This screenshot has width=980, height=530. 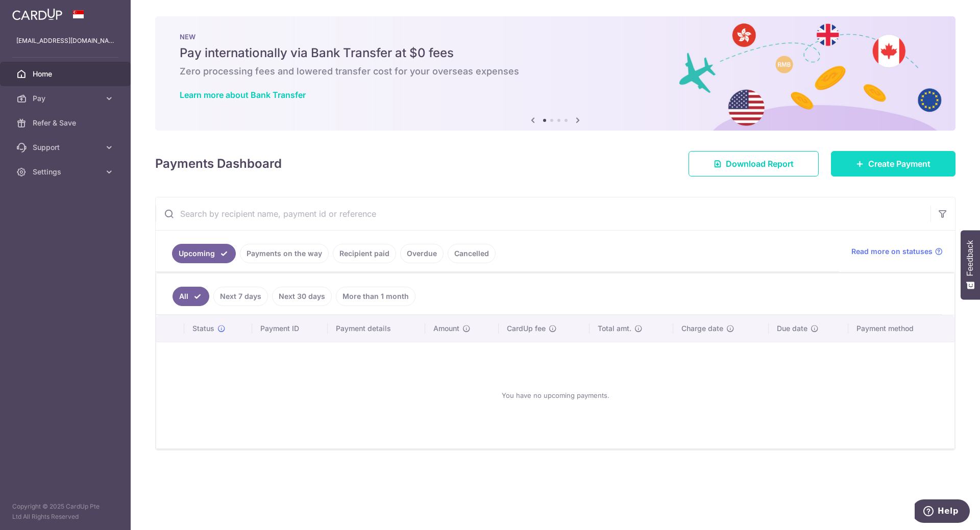 What do you see at coordinates (66, 74) in the screenshot?
I see `span: Home` at bounding box center [66, 74].